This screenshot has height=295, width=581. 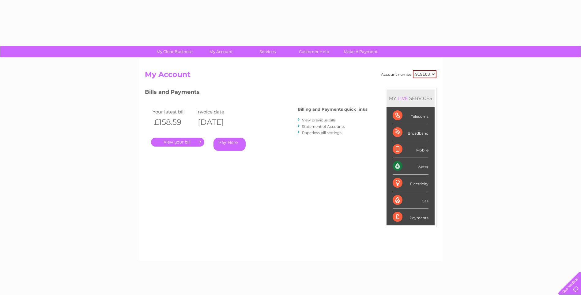 I want to click on div: Electricity, so click(x=410, y=183).